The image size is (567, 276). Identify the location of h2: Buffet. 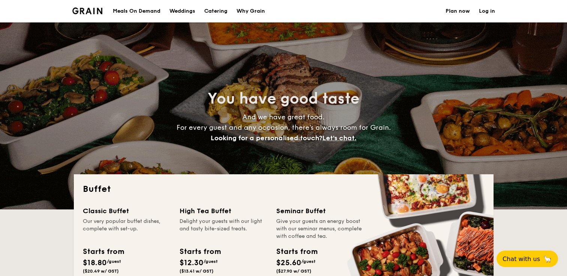
(283, 189).